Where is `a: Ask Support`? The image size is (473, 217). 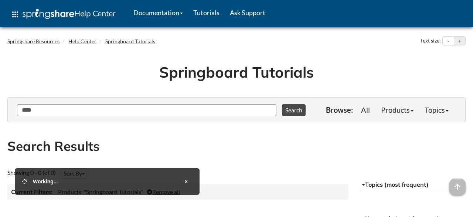 a: Ask Support is located at coordinates (248, 13).